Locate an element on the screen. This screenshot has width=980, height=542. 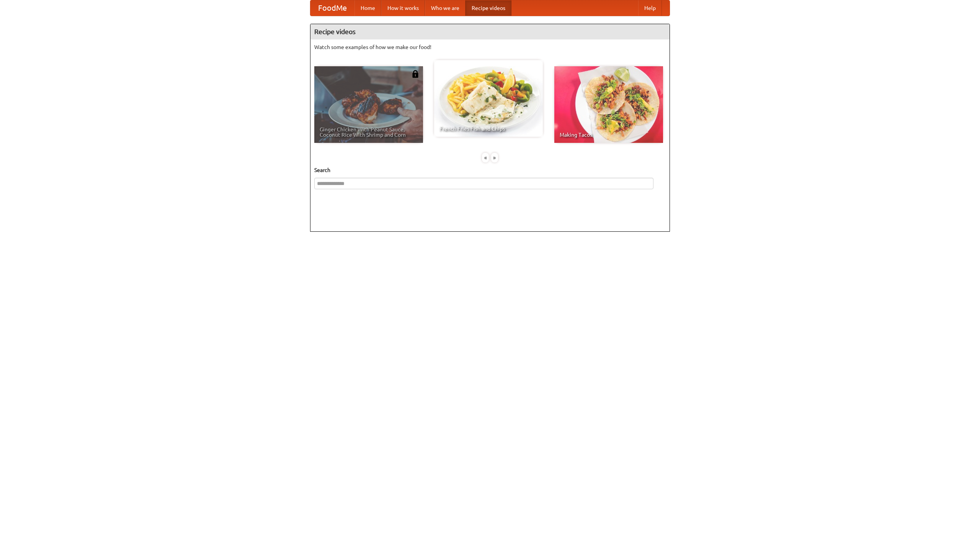
a: Help is located at coordinates (650, 8).